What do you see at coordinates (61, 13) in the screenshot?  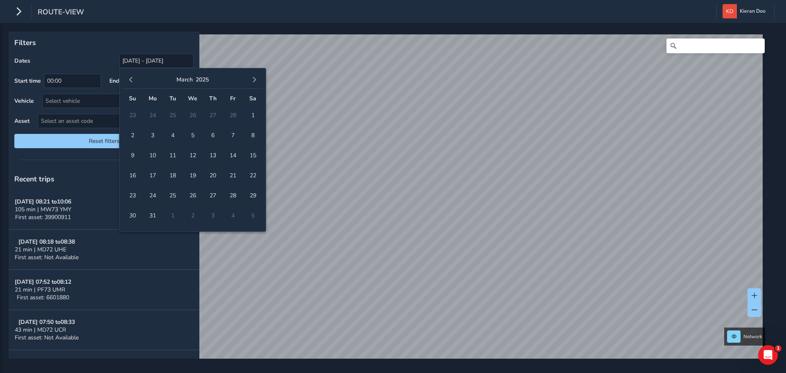 I see `span: route-view` at bounding box center [61, 13].